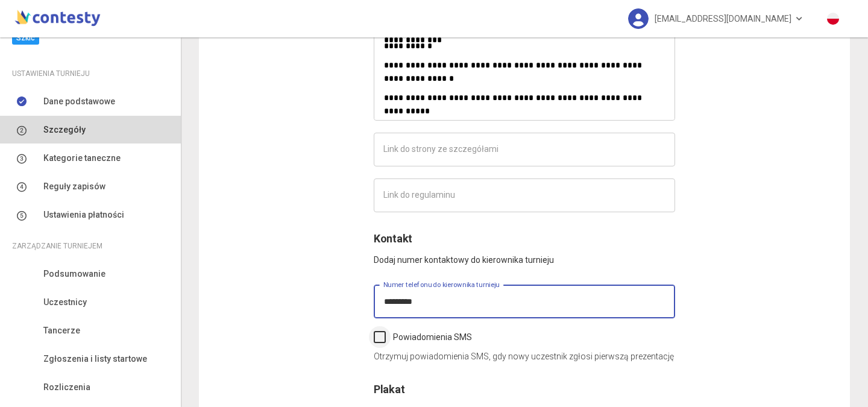  I want to click on label: Powiadomienia SMS, so click(423, 337).